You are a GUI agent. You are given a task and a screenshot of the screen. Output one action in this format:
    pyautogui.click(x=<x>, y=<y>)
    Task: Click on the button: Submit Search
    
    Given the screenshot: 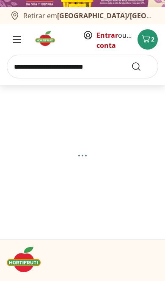 What is the action you would take?
    pyautogui.click(x=141, y=66)
    